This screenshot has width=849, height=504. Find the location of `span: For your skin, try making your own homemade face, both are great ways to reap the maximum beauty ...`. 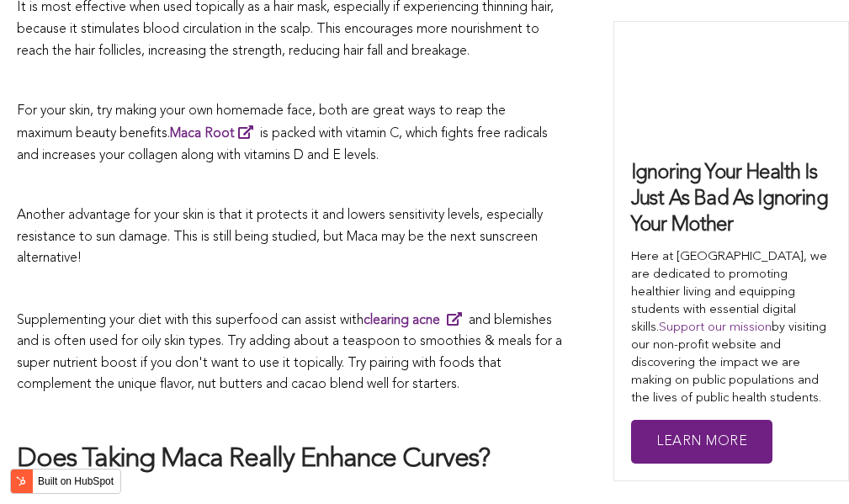

span: For your skin, try making your own homemade face, both are great ways to reap the maximum beauty ... is located at coordinates (261, 123).